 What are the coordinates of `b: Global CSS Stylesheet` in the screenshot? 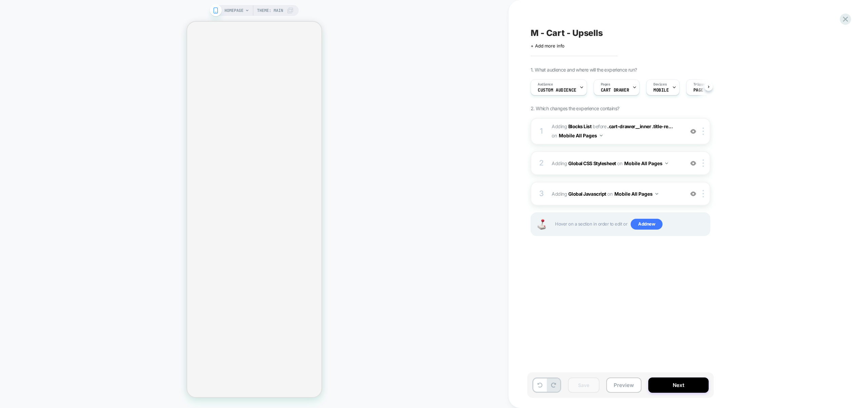 It's located at (592, 163).